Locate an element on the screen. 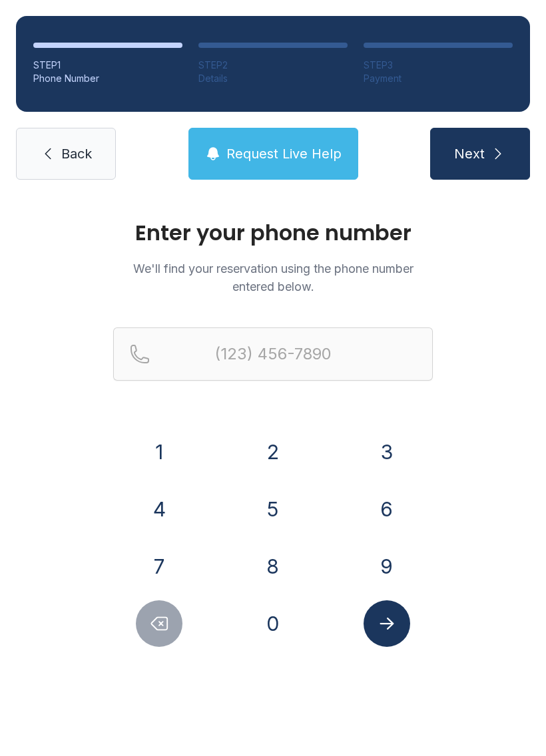  p: We'll find your reservation using the phone number entered below. is located at coordinates (273, 278).